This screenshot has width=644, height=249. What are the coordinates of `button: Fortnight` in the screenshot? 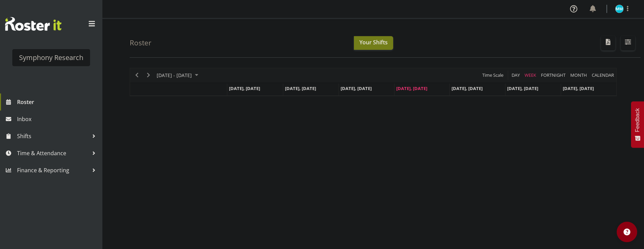 It's located at (553, 75).